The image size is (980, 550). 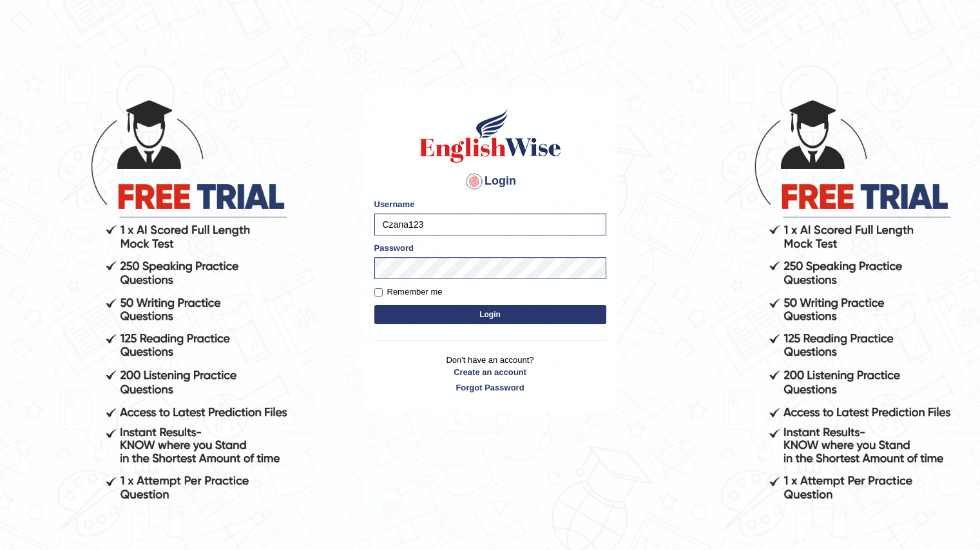 I want to click on img: Logo of English Wise sign in for intelligent practice with AI, so click(x=490, y=136).